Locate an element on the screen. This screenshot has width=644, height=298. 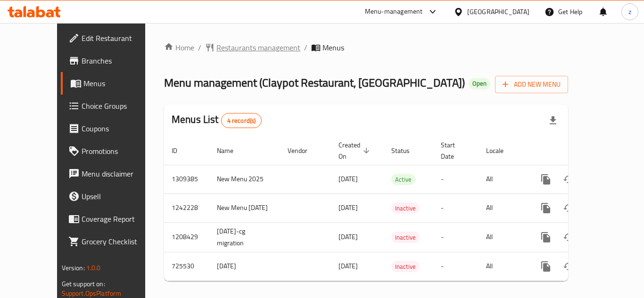
span: Restaurants management is located at coordinates (258, 48).